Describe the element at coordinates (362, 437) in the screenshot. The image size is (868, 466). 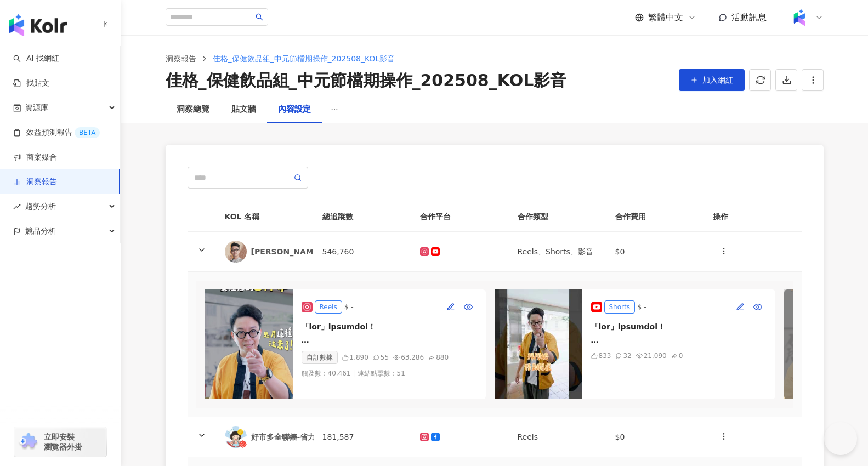
I see `td: 181,587` at that location.